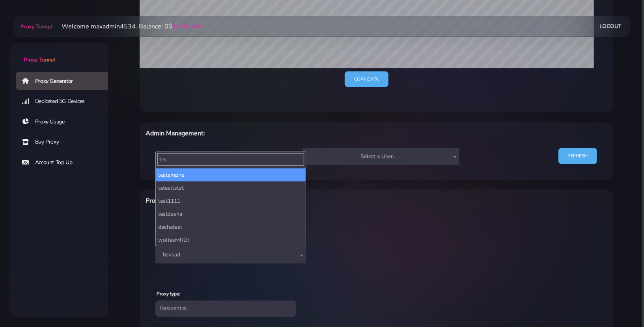  What do you see at coordinates (65, 81) in the screenshot?
I see `a: Proxy Generator` at bounding box center [65, 81].